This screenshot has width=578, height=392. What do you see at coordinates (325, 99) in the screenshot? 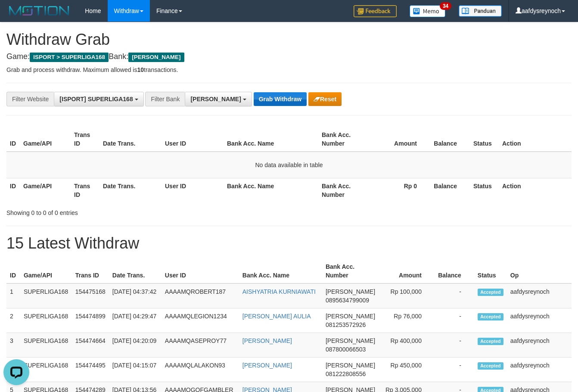
I see `button: Reset` at bounding box center [325, 99].